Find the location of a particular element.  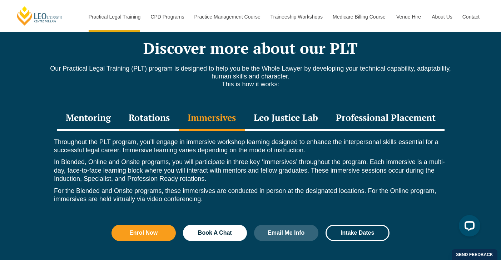

p: Our Practical Legal Training (PLT) program is designed to help you be the Whole Lawyer by develop... is located at coordinates (250, 76).